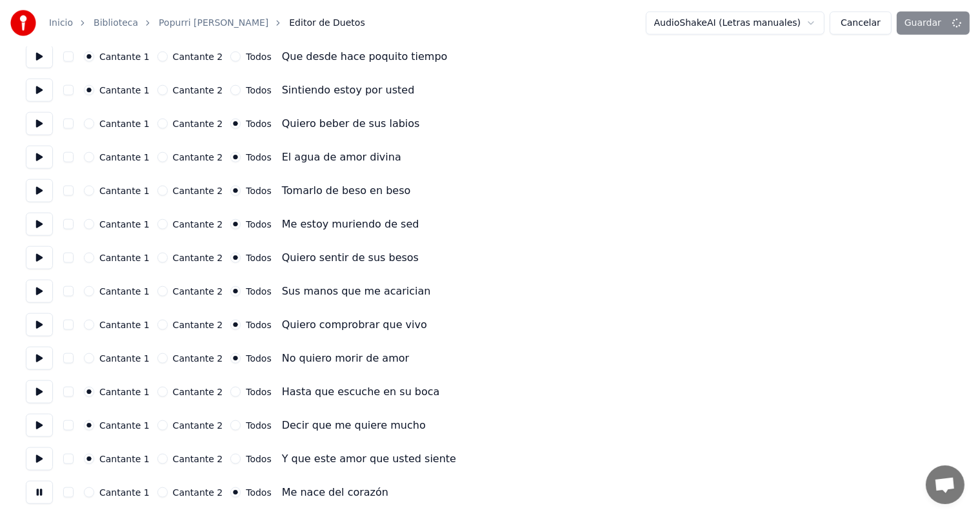  What do you see at coordinates (346, 191) in the screenshot?
I see `div: Tomarlo de beso en beso` at bounding box center [346, 191].